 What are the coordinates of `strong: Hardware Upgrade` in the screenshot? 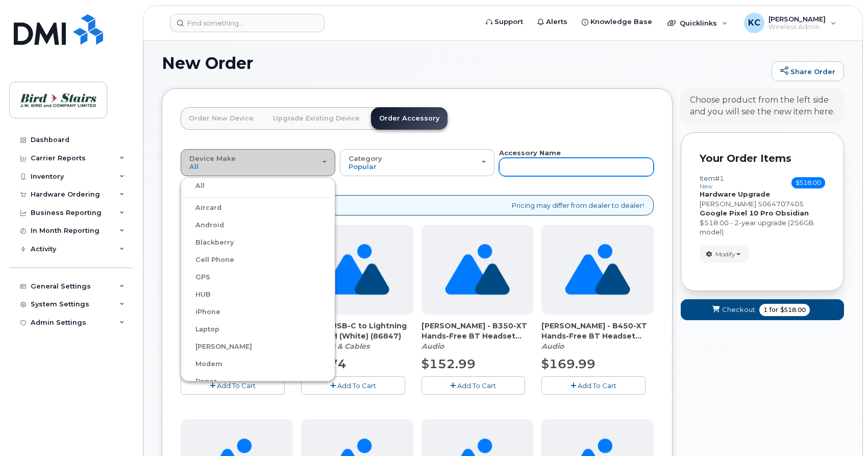 It's located at (735, 194).